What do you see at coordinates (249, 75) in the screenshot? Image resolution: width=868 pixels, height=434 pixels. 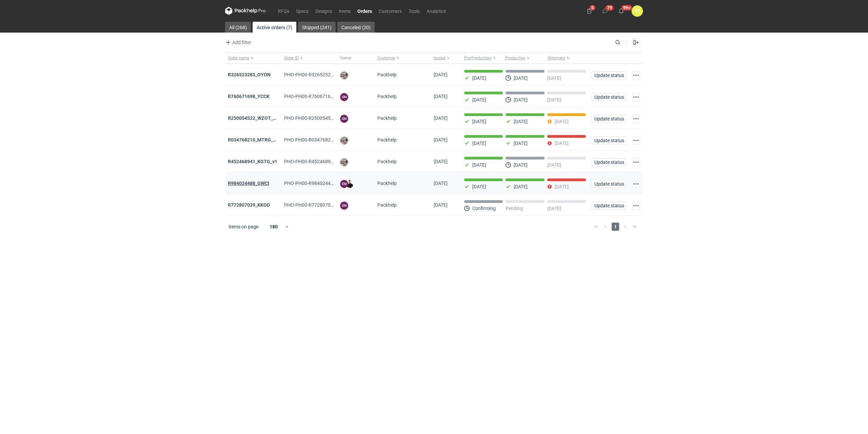 I see `a: R326523283_OYON` at bounding box center [249, 75].